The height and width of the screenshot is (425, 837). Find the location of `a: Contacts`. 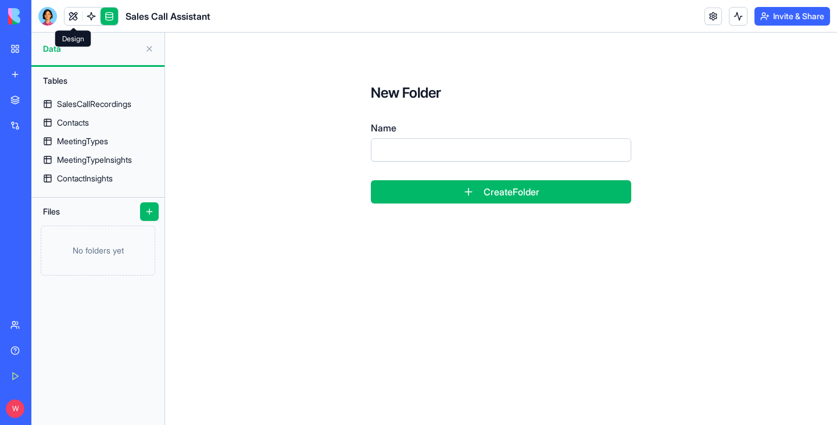

a: Contacts is located at coordinates (98, 123).